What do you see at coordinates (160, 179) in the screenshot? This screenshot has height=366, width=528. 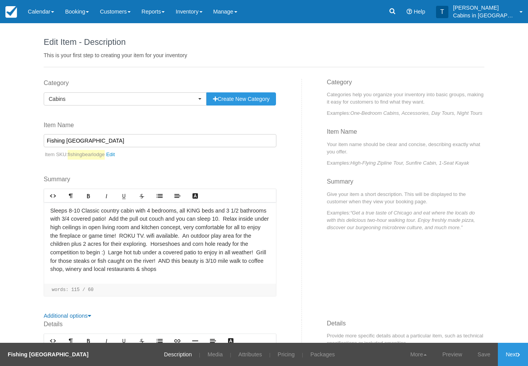 I see `label: Summary` at bounding box center [160, 179].